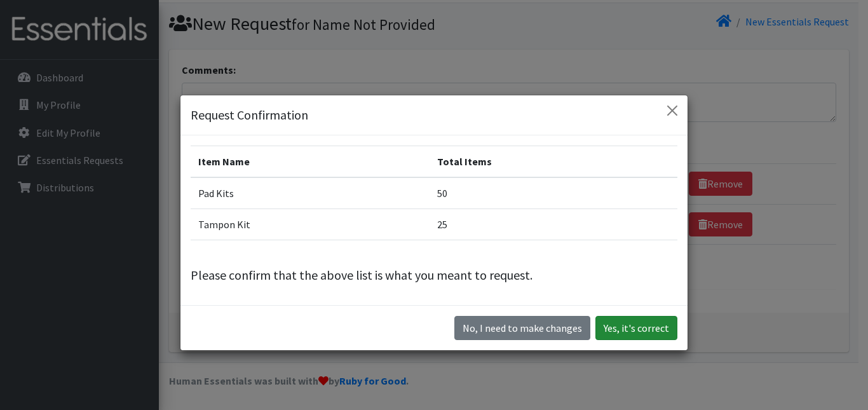 This screenshot has width=868, height=410. What do you see at coordinates (249, 115) in the screenshot?
I see `h5: Request Confirmation` at bounding box center [249, 115].